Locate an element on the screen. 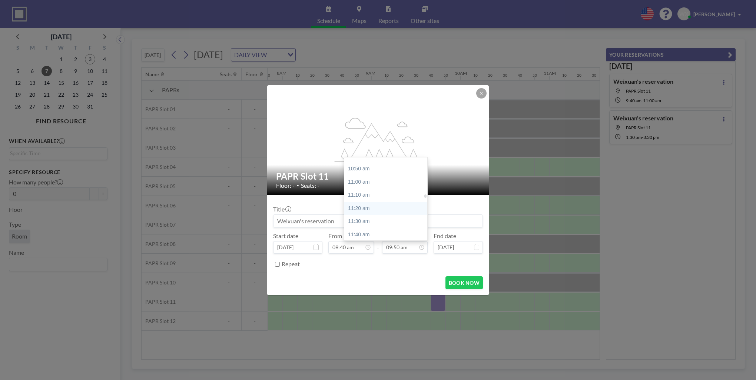  label: From is located at coordinates (335, 236).